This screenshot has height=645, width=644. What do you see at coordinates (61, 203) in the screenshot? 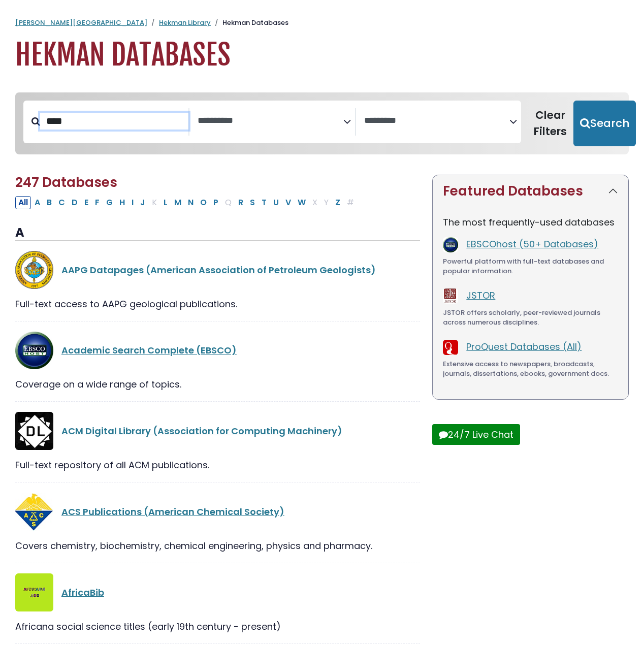
I see `button: Filter Results C` at bounding box center [61, 203].